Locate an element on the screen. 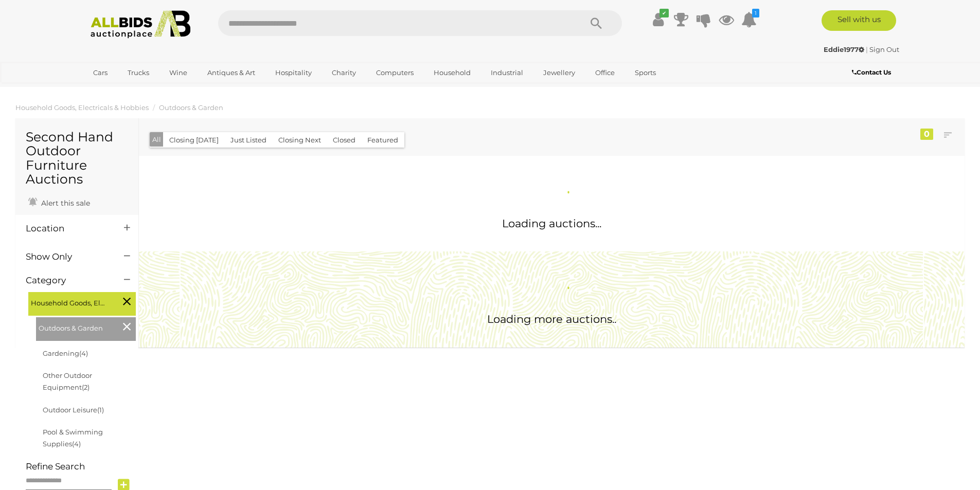 This screenshot has height=490, width=980. a: Jewellery is located at coordinates (559, 73).